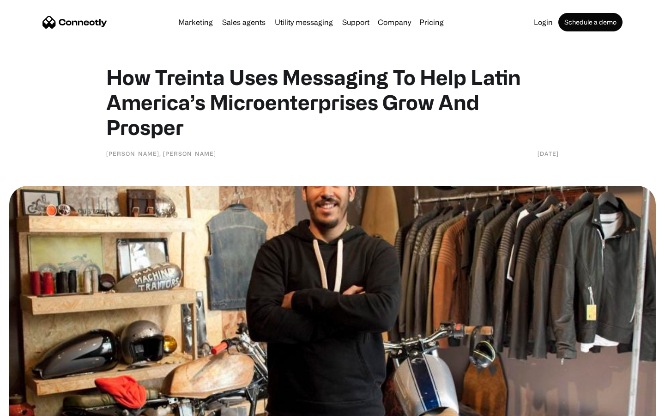  Describe the element at coordinates (395, 22) in the screenshot. I see `div: Company` at that location.